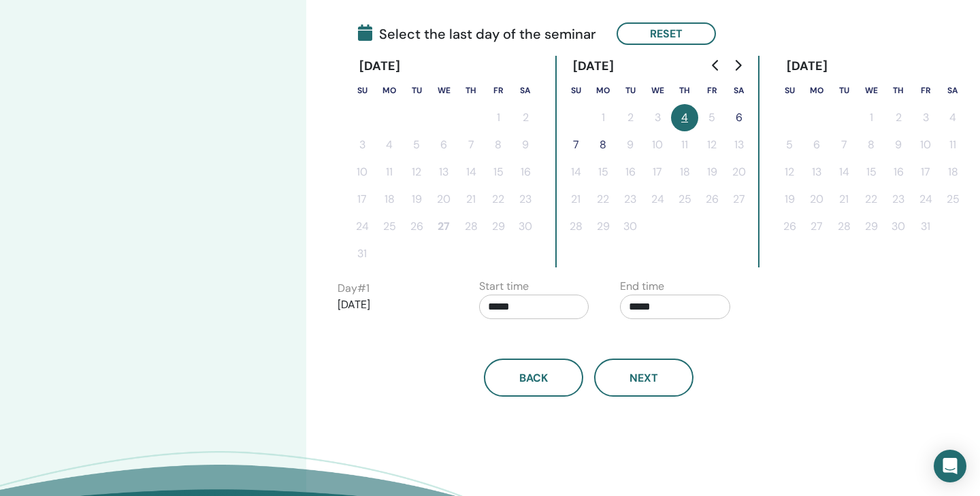 The width and height of the screenshot is (980, 496). What do you see at coordinates (716, 65) in the screenshot?
I see `button: Go to previous month` at bounding box center [716, 65].